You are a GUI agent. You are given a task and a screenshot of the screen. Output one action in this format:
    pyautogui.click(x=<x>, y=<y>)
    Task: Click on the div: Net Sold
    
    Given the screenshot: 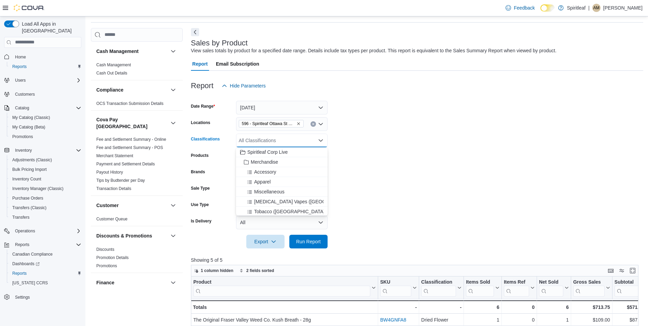 What is the action you would take?
    pyautogui.click(x=551, y=282)
    